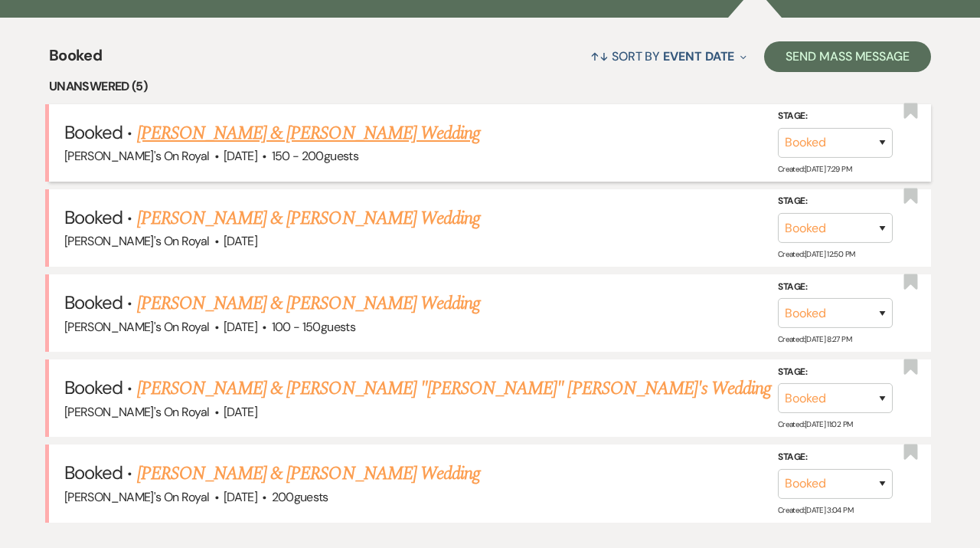 The image size is (980, 548). I want to click on li: Unanswered (5), so click(490, 86).